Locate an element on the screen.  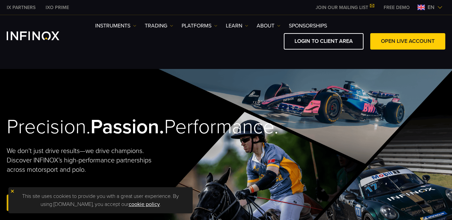
img: yellow close icon is located at coordinates (12, 191).